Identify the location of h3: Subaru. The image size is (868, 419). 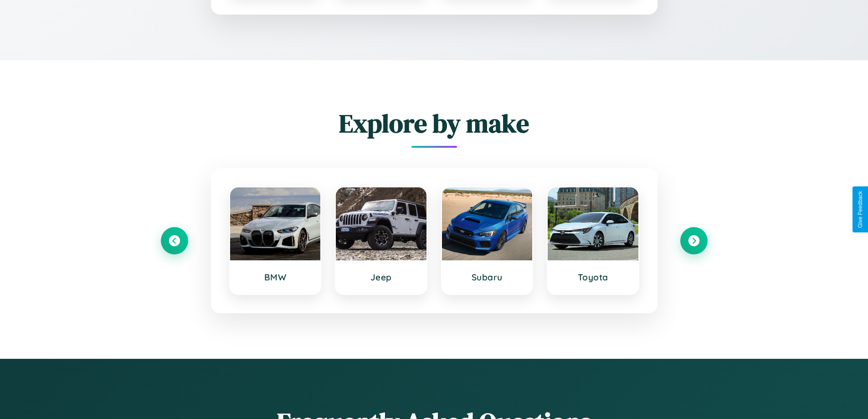
(487, 278).